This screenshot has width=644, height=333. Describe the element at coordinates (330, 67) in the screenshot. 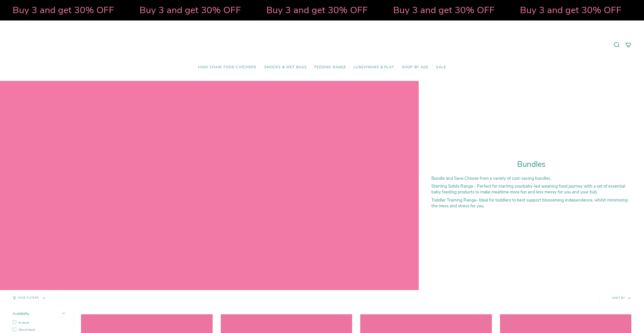

I see `span: Feeding Range` at that location.